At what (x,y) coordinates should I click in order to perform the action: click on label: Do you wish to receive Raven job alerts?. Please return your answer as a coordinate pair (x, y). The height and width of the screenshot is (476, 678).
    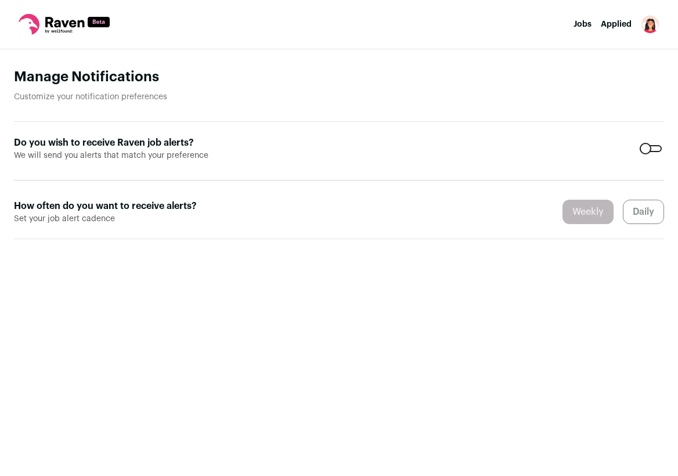
    Looking at the image, I should click on (118, 143).